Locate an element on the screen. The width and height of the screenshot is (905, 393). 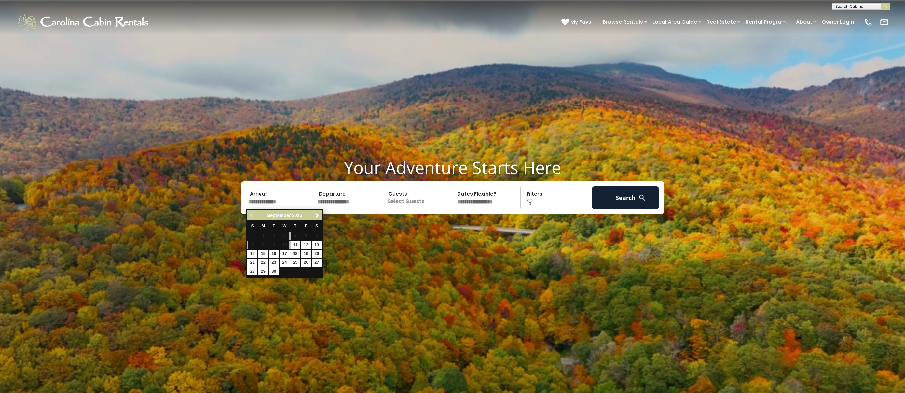
a: 21 is located at coordinates (252, 262).